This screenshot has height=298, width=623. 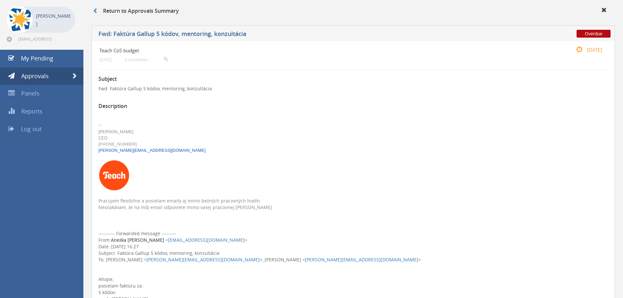 I want to click on div: posielam faktúru za :, so click(x=353, y=286).